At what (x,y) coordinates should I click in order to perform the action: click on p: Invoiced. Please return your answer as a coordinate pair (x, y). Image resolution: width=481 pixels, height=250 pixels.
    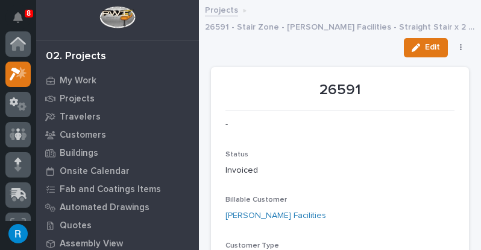
    Looking at the image, I should click on (340, 170).